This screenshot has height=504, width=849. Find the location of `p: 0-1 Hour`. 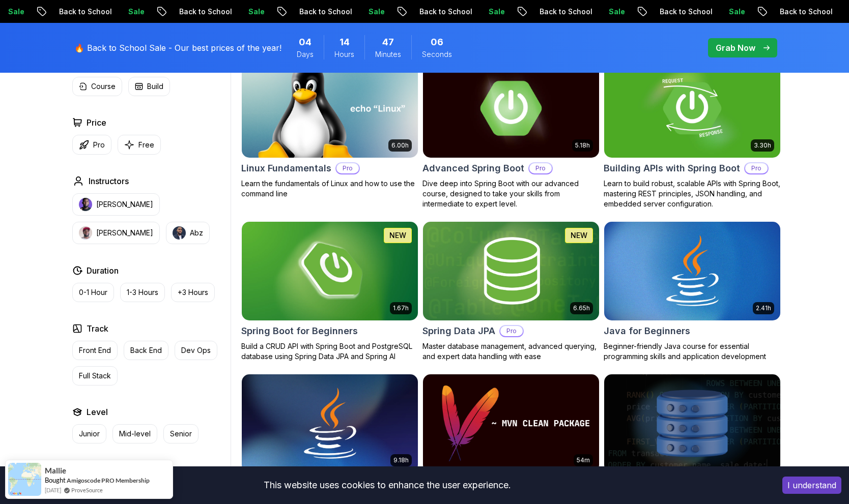

p: 0-1 Hour is located at coordinates (93, 293).